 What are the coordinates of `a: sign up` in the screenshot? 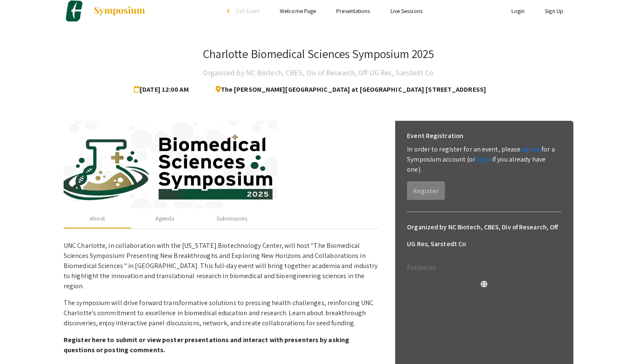 It's located at (531, 149).